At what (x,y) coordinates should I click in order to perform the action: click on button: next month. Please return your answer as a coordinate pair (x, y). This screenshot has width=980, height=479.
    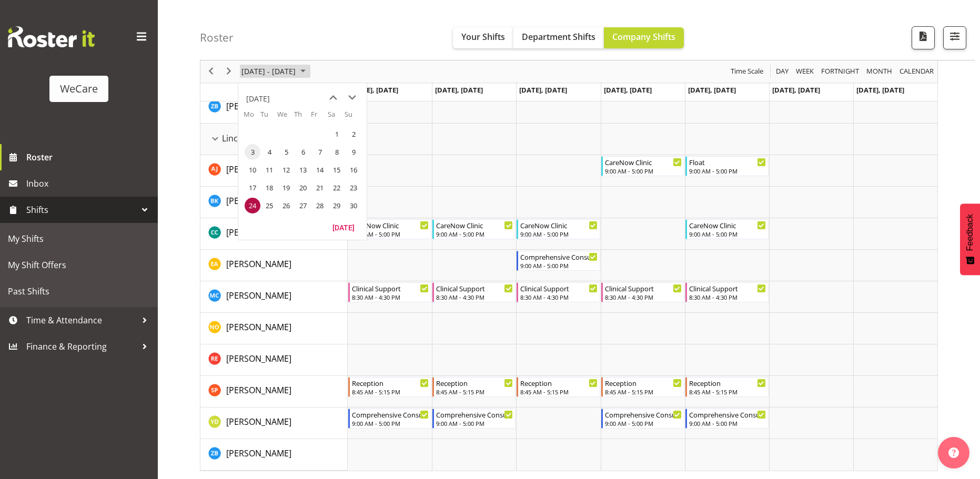
    Looking at the image, I should click on (352, 98).